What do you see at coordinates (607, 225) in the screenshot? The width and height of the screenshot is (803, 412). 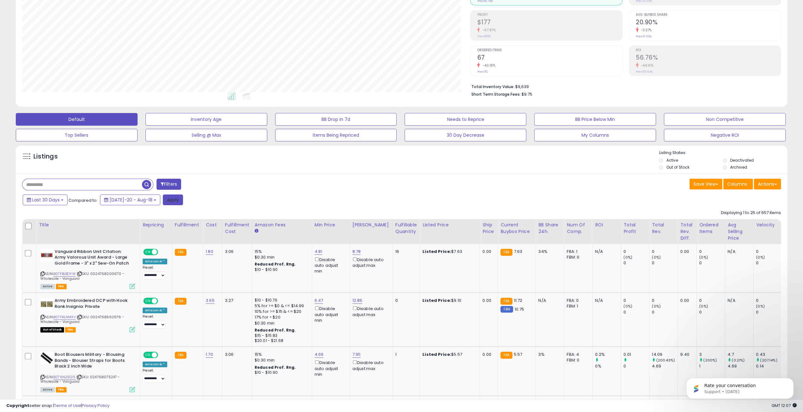 I see `div: ROI` at bounding box center [607, 225].